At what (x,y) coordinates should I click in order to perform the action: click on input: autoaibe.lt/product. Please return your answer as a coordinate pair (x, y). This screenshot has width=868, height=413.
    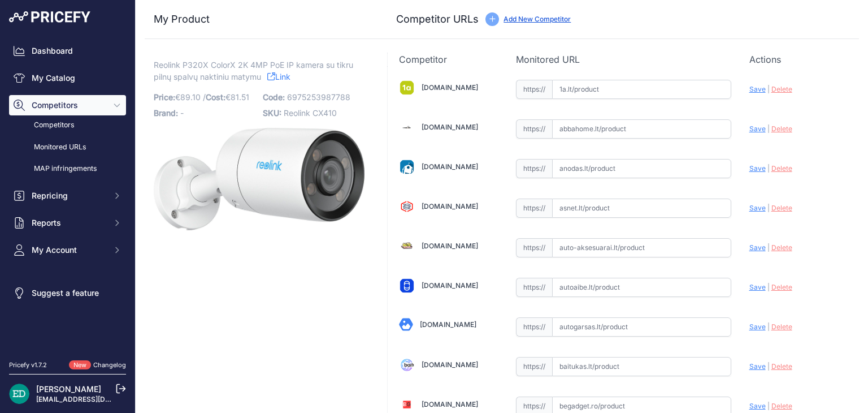
    Looking at the image, I should click on (642, 287).